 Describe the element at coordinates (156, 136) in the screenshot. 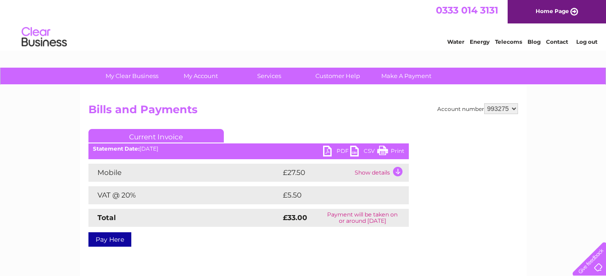

I see `a: Current Invoice` at that location.